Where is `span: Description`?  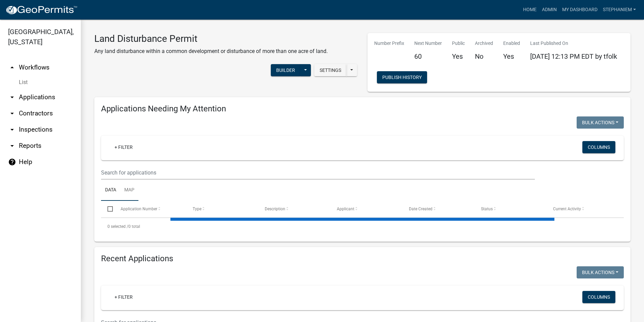 span: Description is located at coordinates (275, 209).